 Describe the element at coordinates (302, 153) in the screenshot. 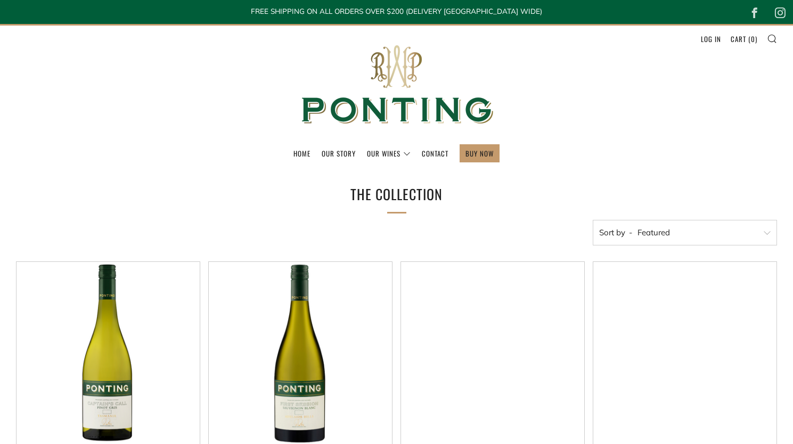

I see `a: Home` at that location.